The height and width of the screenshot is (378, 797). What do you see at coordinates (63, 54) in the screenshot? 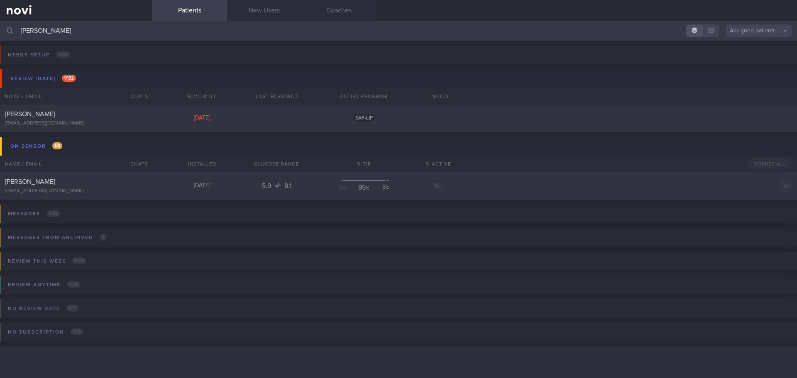
I see `span: 0 / 96` at bounding box center [63, 54].